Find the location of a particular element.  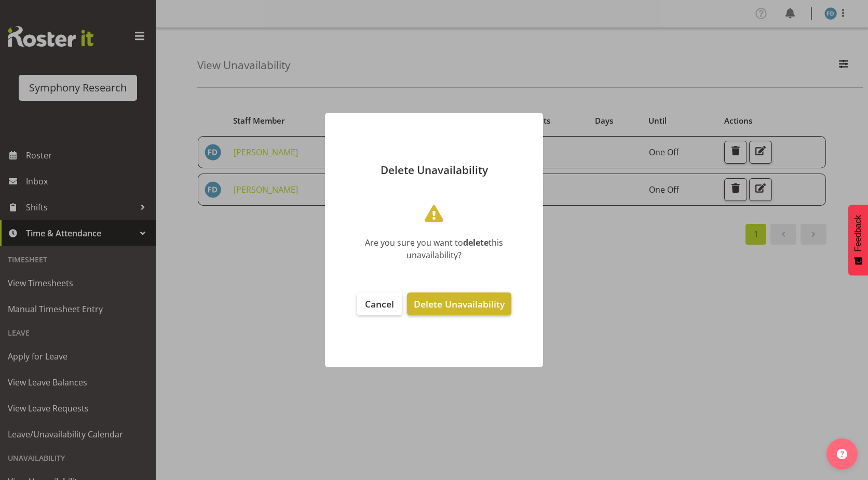

button: Cancel is located at coordinates (380, 304).